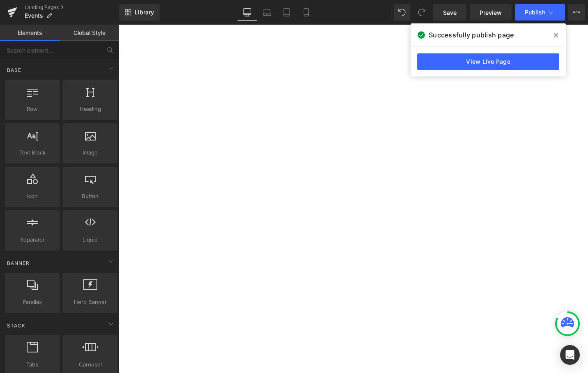 The height and width of the screenshot is (373, 588). I want to click on span: Publish, so click(535, 12).